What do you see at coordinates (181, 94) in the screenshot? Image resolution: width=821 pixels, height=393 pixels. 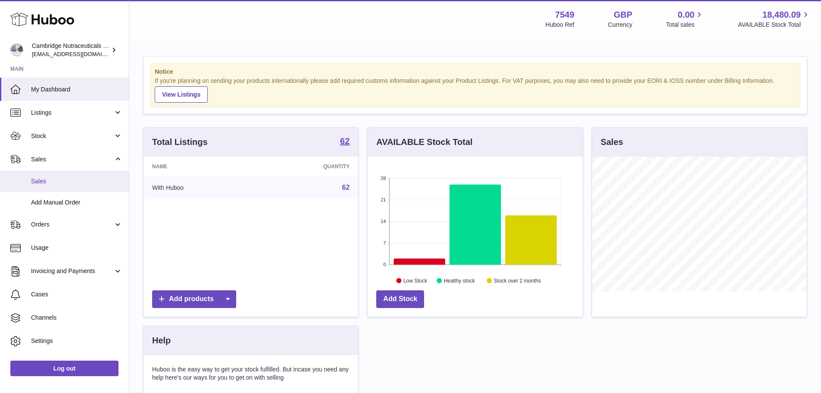 I see `a: View Listings` at bounding box center [181, 94].